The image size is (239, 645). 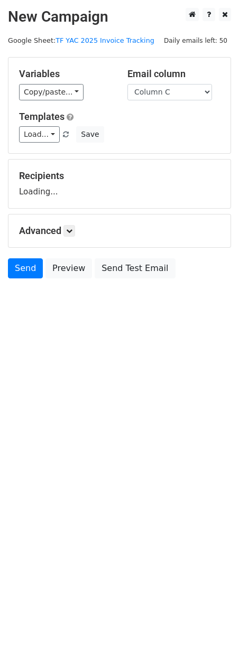 I want to click on a: Send Test Email, so click(x=135, y=268).